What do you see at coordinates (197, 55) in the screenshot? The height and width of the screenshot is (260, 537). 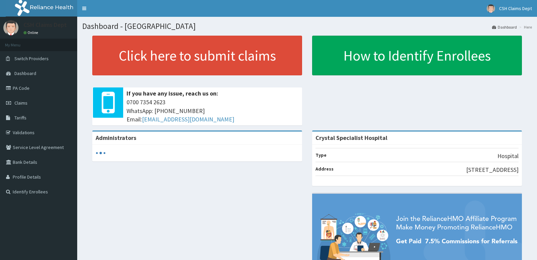 I see `a: Click here to submit claims` at bounding box center [197, 55].